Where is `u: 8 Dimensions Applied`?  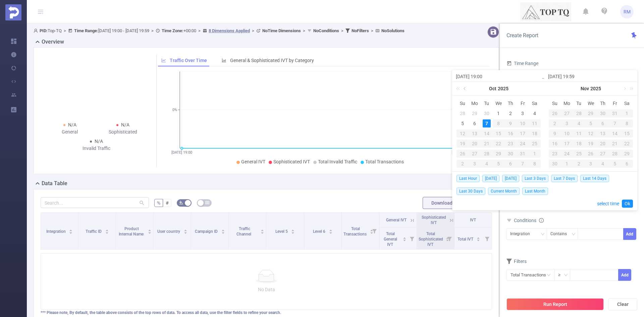
u: 8 Dimensions Applied is located at coordinates (229, 31).